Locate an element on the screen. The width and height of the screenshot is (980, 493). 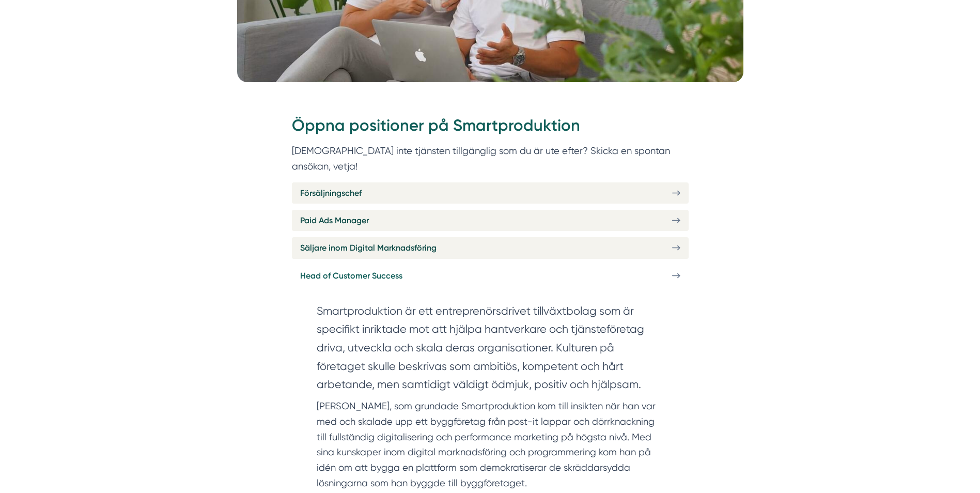
a: Försäljningschef is located at coordinates (490, 192).